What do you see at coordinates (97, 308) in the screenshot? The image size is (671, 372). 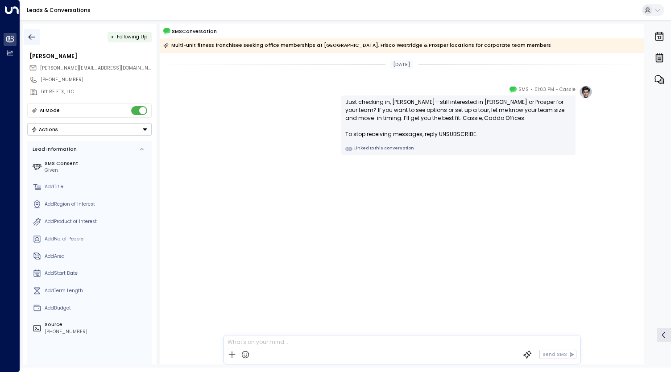 I see `div: AddBudget` at bounding box center [97, 308].